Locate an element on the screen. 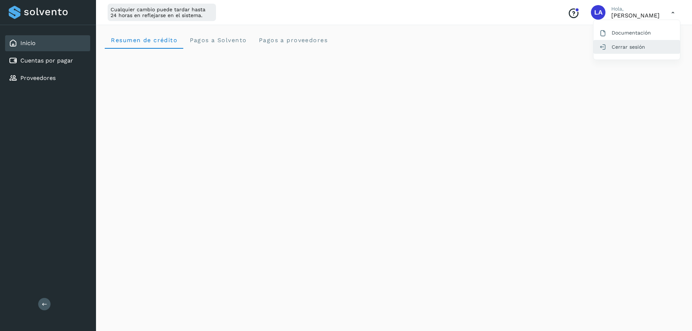 The width and height of the screenshot is (692, 331). a: Cuentas por pagar is located at coordinates (47, 60).